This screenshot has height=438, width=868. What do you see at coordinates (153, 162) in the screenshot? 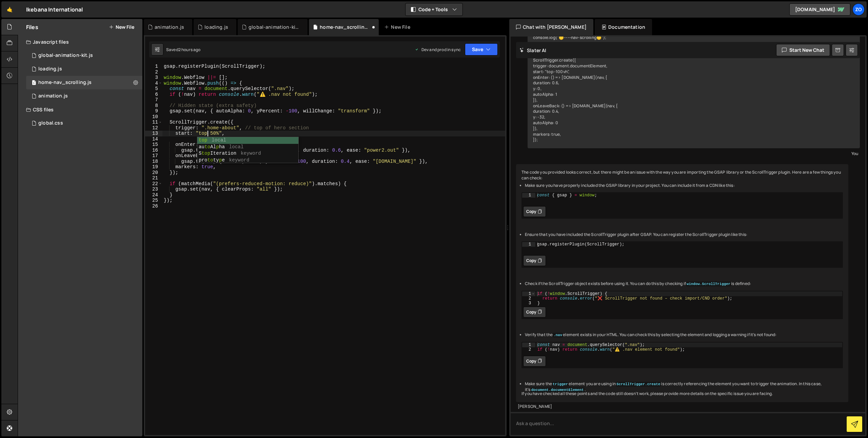
I see `div: 18` at bounding box center [153, 162].